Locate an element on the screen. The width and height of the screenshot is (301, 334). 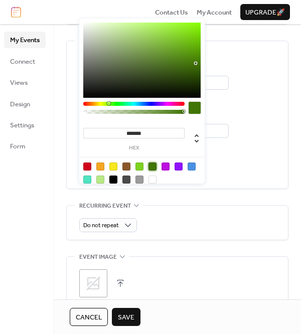
img: logo is located at coordinates (16, 12).